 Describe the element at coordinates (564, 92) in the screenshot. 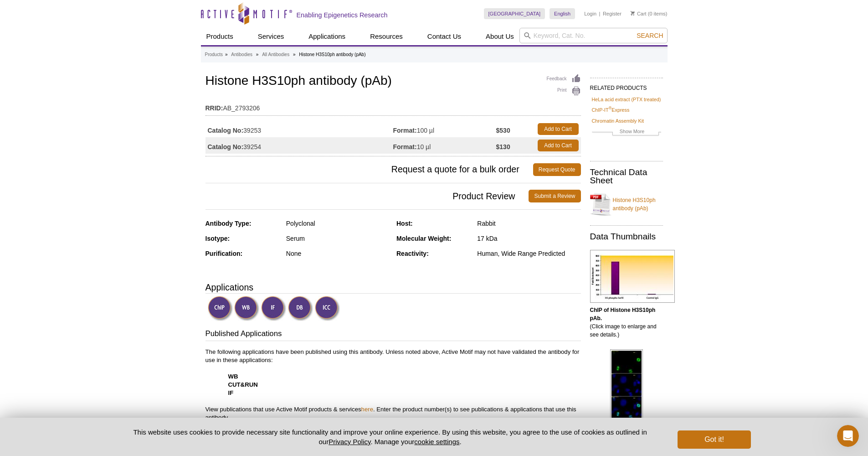

I see `a: Print` at that location.